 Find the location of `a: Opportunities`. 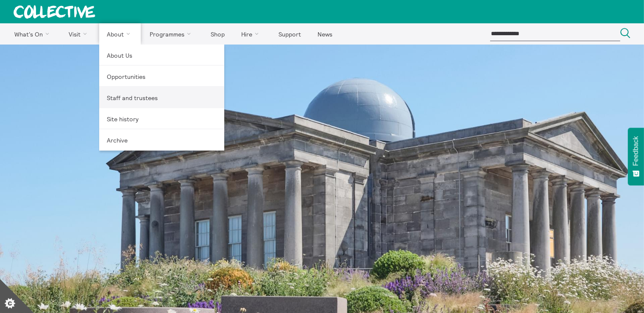

a: Opportunities is located at coordinates (161, 77).